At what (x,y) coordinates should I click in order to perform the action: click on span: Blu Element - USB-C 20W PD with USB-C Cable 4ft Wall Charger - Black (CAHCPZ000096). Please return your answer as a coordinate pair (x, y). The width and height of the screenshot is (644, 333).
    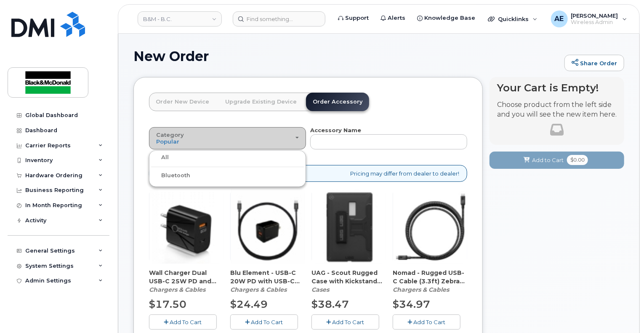
    Looking at the image, I should click on (267, 277).